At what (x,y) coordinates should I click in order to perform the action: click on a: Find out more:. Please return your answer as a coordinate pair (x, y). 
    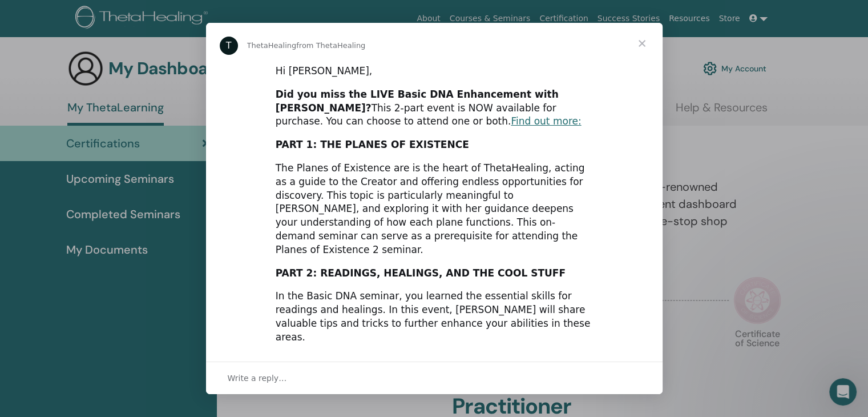
    Looking at the image, I should click on (546, 121).